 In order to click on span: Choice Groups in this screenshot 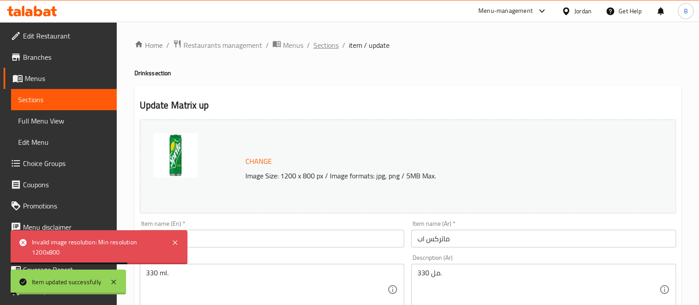, I will do `click(66, 163)`.